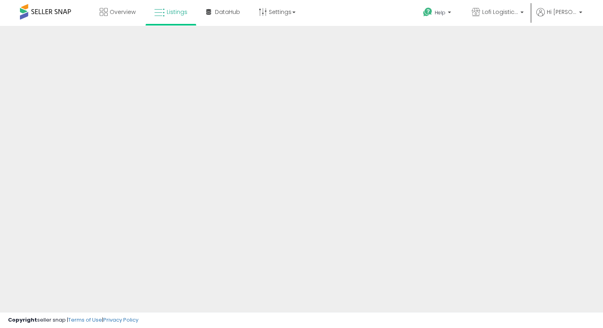  I want to click on span: DataHub, so click(227, 12).